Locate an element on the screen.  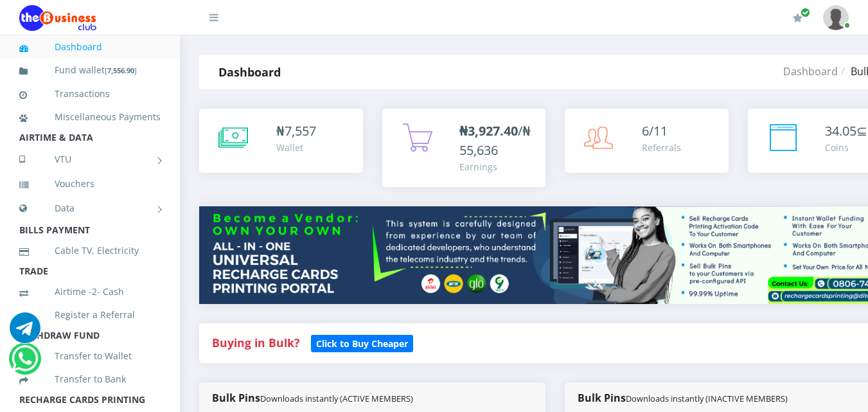
img: Logo is located at coordinates (58, 18).